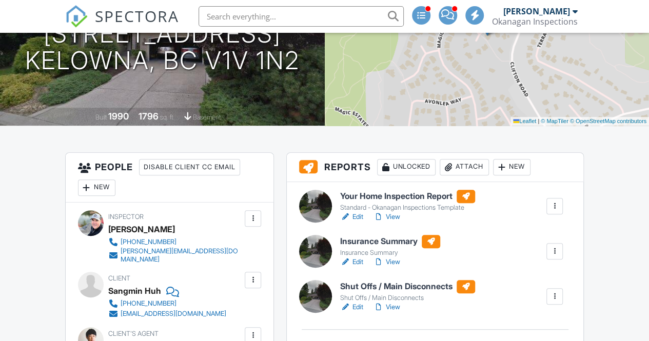 The width and height of the screenshot is (649, 341). Describe the element at coordinates (535, 22) in the screenshot. I see `div: Okanagan Inspections` at that location.